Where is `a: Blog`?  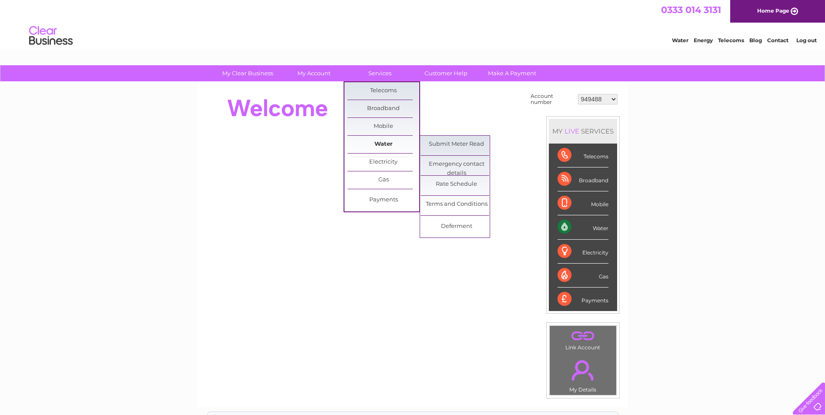
a: Blog is located at coordinates (756, 40).